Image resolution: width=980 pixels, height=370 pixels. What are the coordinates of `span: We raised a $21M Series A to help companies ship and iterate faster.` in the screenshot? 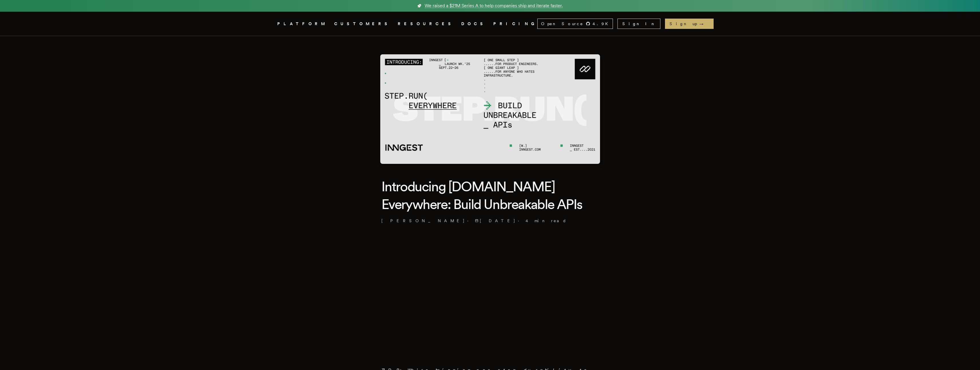 It's located at (493, 5).